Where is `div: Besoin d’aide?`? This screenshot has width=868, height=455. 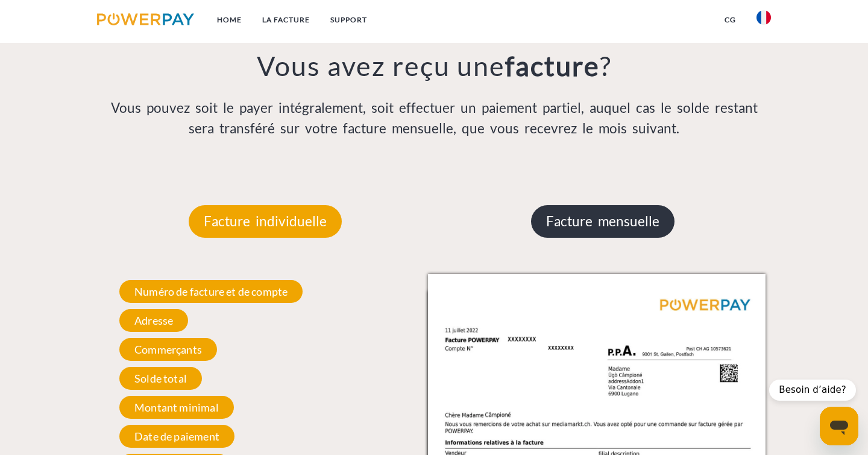
div: Besoin d’aide? is located at coordinates (813, 390).